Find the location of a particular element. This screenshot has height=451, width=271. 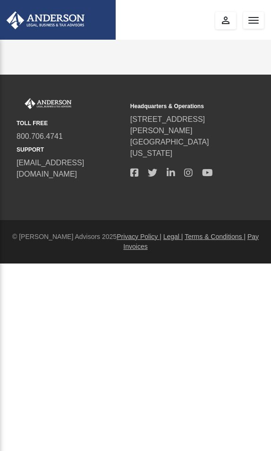

a: Pay Invoices is located at coordinates (191, 241).